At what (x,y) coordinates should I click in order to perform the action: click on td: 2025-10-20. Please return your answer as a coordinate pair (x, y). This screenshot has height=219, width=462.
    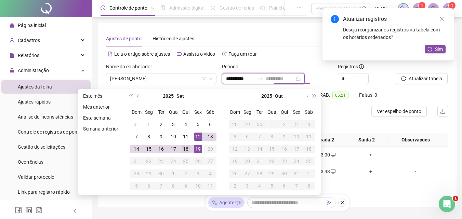
    Looking at the image, I should click on (247, 161).